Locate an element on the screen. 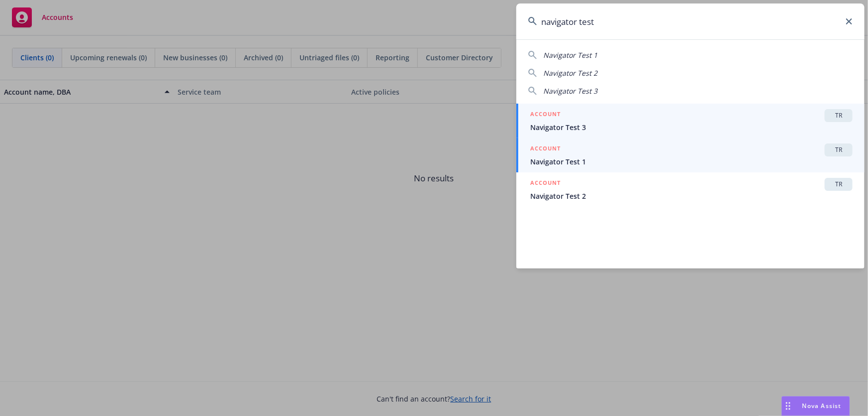 Image resolution: width=868 pixels, height=416 pixels. button: Nova Assist is located at coordinates (816, 405).